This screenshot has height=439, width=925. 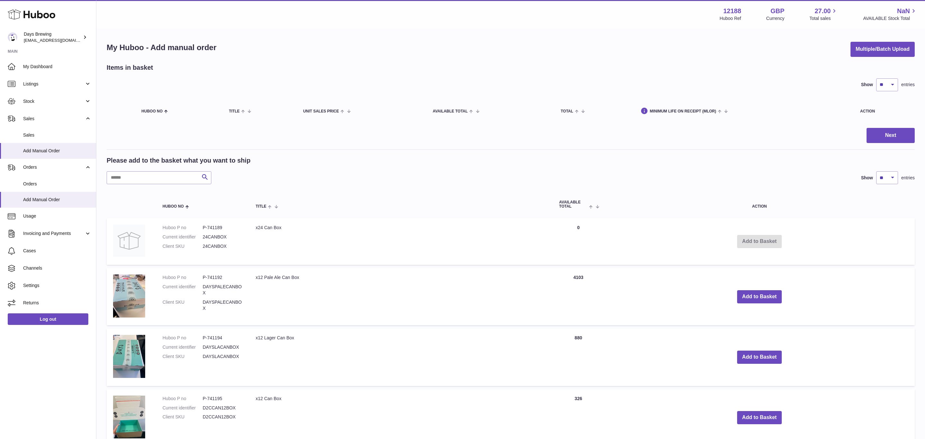 I want to click on img: x24 Can Box, so click(x=129, y=241).